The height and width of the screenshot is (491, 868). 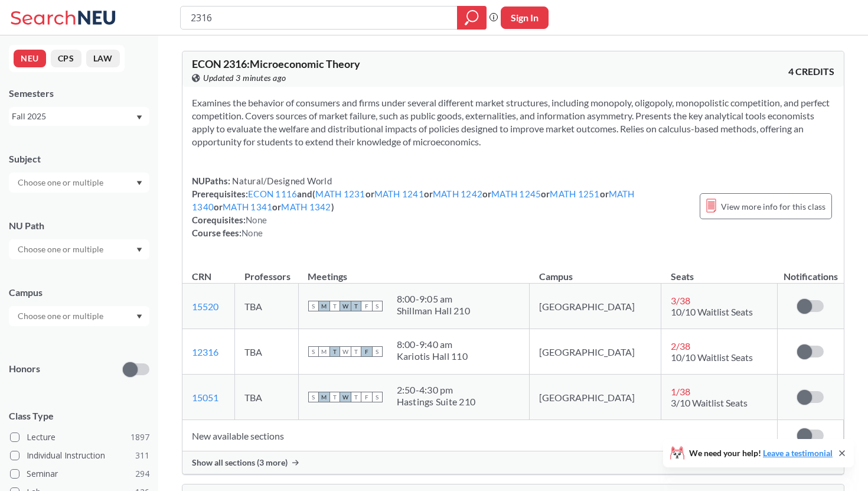 I want to click on div: NU Path, so click(x=79, y=226).